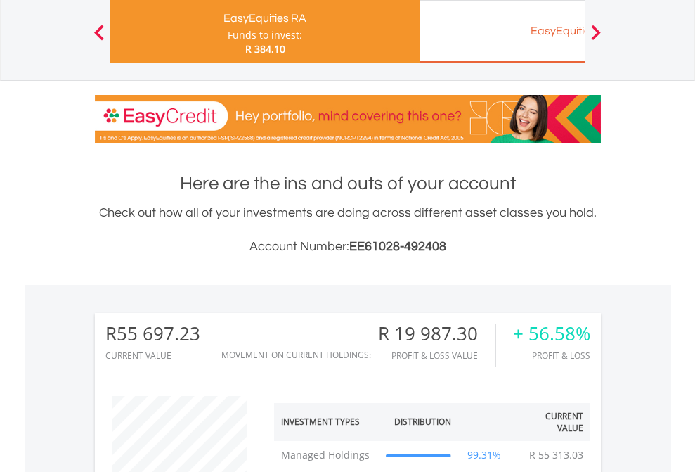 The height and width of the screenshot is (472, 695). I want to click on button: Next, so click(596, 39).